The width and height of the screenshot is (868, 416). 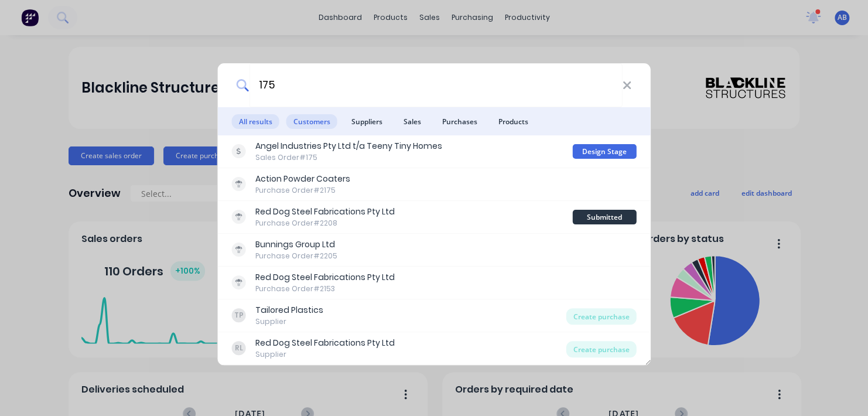 What do you see at coordinates (325, 289) in the screenshot?
I see `div: Purchase Order #2153` at bounding box center [325, 289].